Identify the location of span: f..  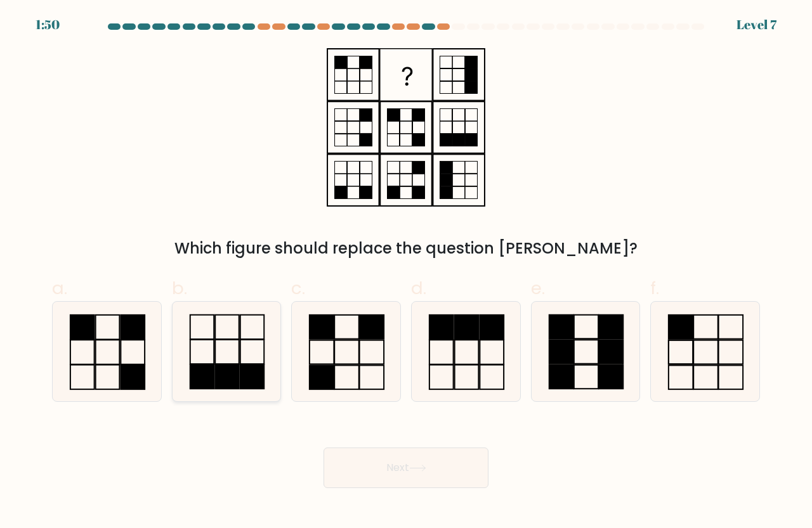
(655, 288).